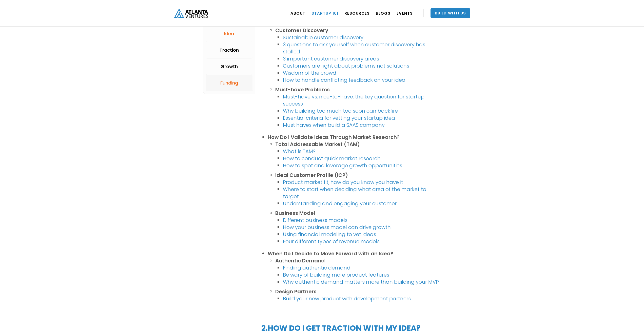  I want to click on a: Sustainable customer discovery, so click(323, 37).